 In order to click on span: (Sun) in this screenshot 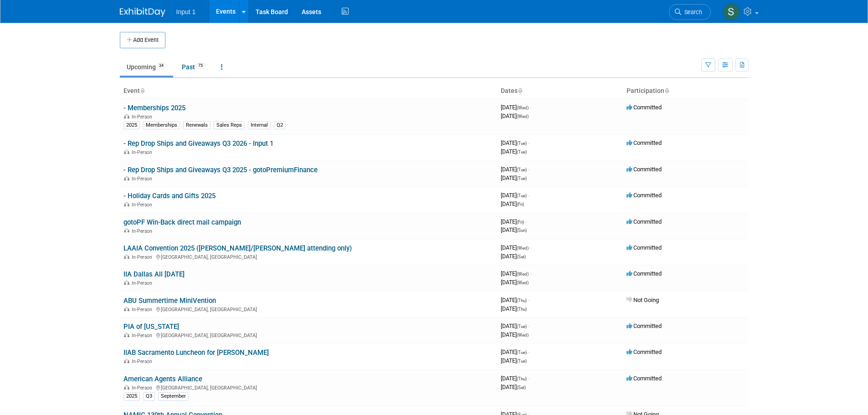, I will do `click(522, 230)`.